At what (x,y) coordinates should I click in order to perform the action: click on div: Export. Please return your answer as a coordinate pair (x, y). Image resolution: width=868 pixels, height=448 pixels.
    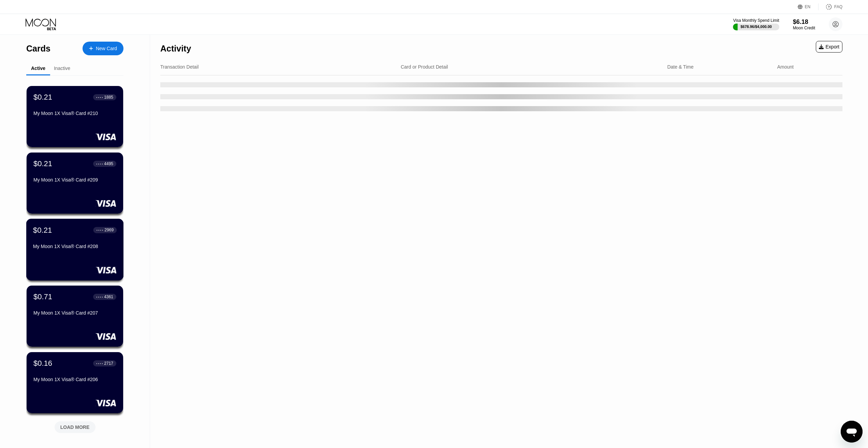
    Looking at the image, I should click on (829, 47).